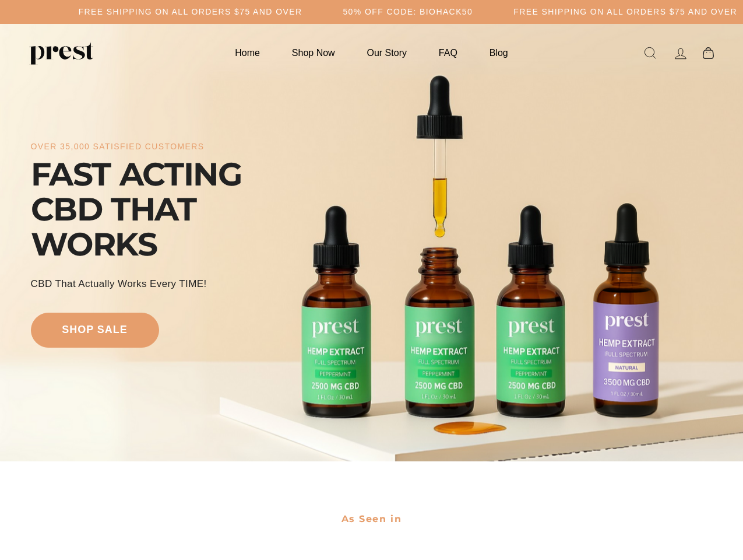 This screenshot has width=743, height=560. I want to click on img: PREST ORGANICS, so click(61, 53).